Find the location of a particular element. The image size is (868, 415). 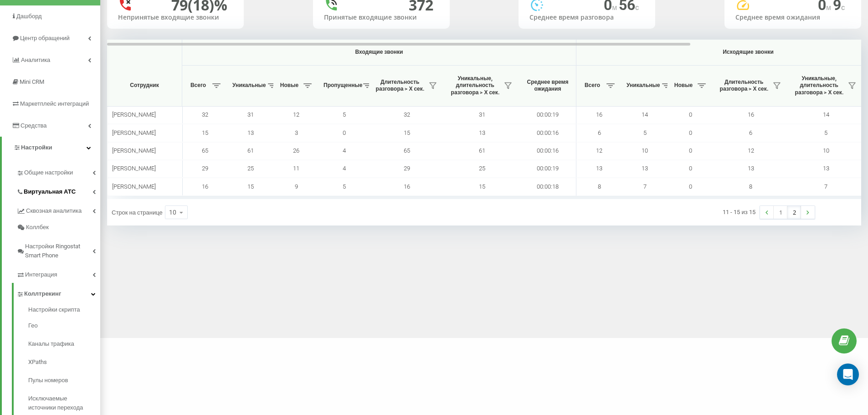

span: Интеграция is located at coordinates (41, 275).